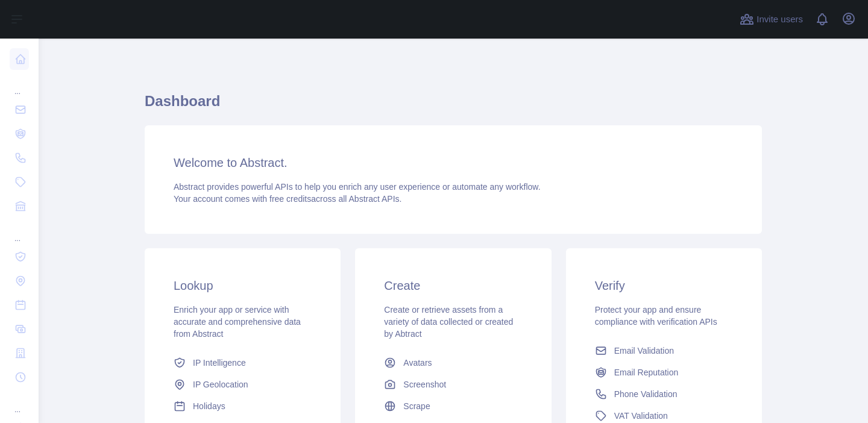 The image size is (868, 423). Describe the element at coordinates (357, 187) in the screenshot. I see `span: Abstract provides powerful APIs to help you enrich any user experience or automate any workflow.` at that location.